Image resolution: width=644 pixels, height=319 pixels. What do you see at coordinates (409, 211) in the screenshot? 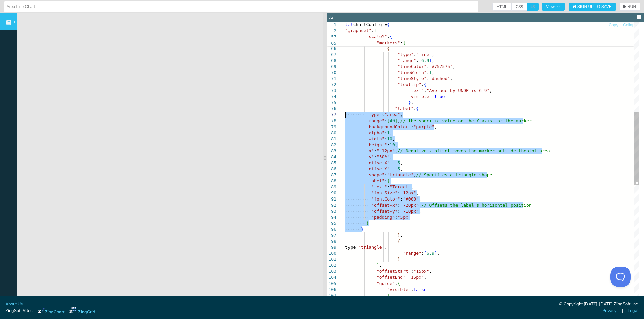
I see `span: "-10px"` at bounding box center [409, 211].